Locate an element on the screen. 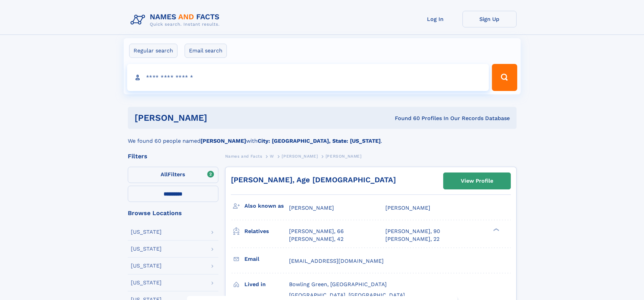  label: Email search is located at coordinates (206, 51).